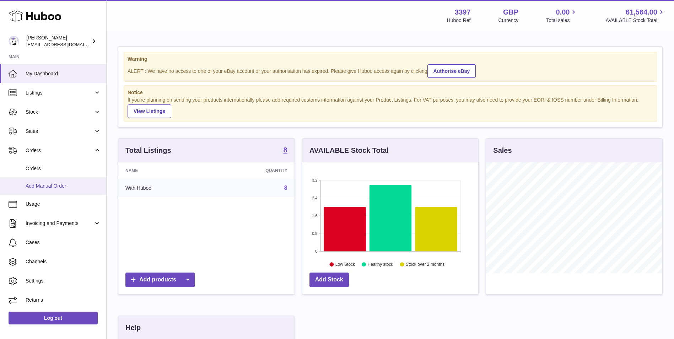 The width and height of the screenshot is (674, 339). Describe the element at coordinates (562, 20) in the screenshot. I see `span: Total sales` at that location.